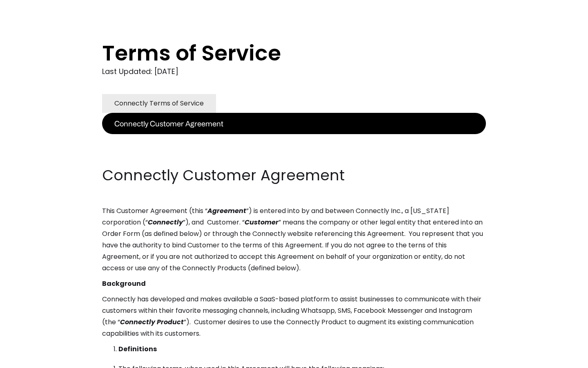 The image size is (588, 368). I want to click on em: Agreement, so click(227, 211).